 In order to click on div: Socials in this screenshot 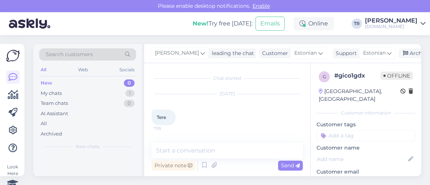, I will do `click(127, 70)`.